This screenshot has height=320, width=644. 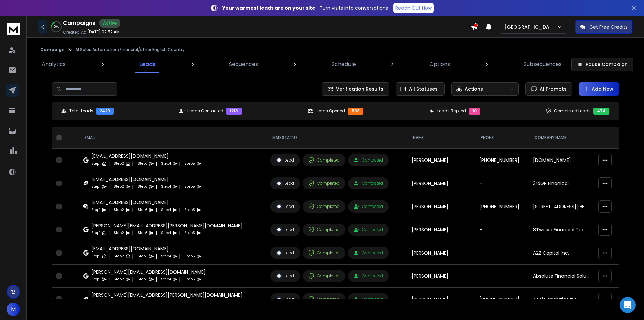 What do you see at coordinates (130, 49) in the screenshot?
I see `p: AI Sales Automation/Financial/other English Country` at bounding box center [130, 49].